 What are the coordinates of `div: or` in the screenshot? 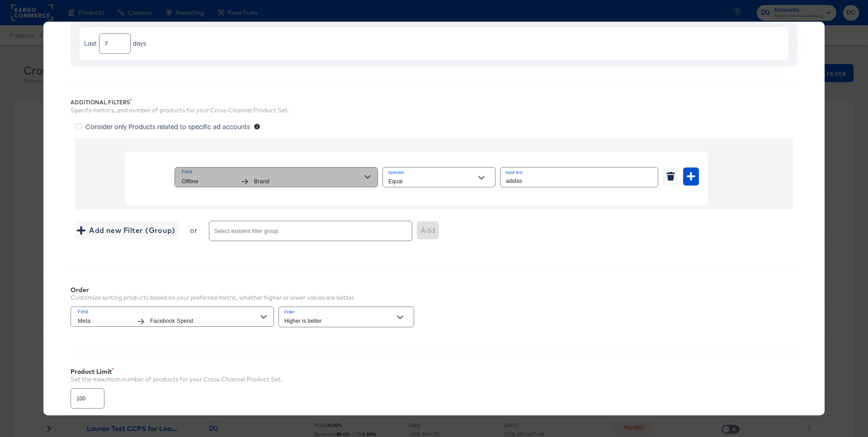 It's located at (193, 230).